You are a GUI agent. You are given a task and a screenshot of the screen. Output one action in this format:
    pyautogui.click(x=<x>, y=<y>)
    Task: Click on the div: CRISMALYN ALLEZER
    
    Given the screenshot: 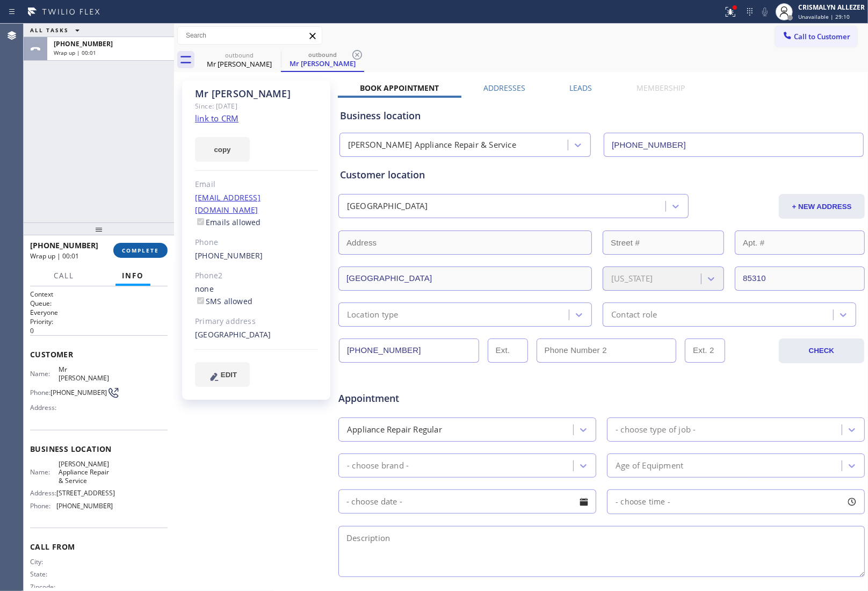 What is the action you would take?
    pyautogui.click(x=832, y=7)
    